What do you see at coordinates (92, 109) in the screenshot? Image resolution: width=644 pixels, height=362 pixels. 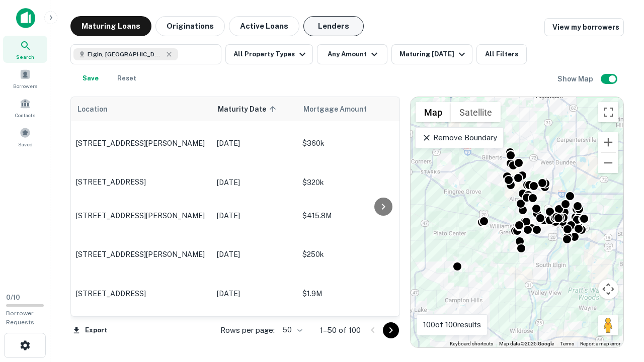 I see `span: Location` at bounding box center [92, 109].